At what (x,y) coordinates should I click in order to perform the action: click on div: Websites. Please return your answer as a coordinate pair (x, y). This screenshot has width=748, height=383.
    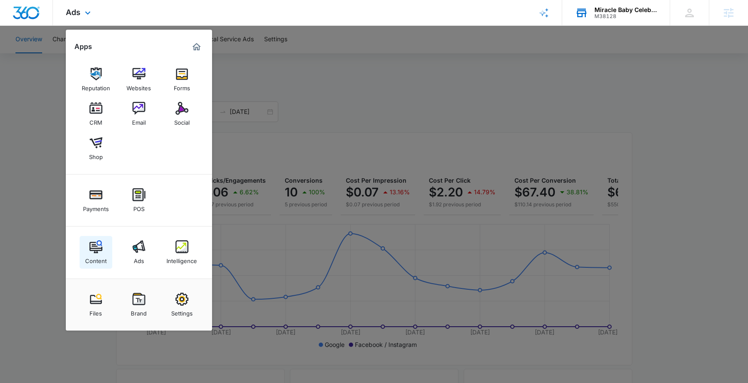
    Looking at the image, I should click on (138, 86).